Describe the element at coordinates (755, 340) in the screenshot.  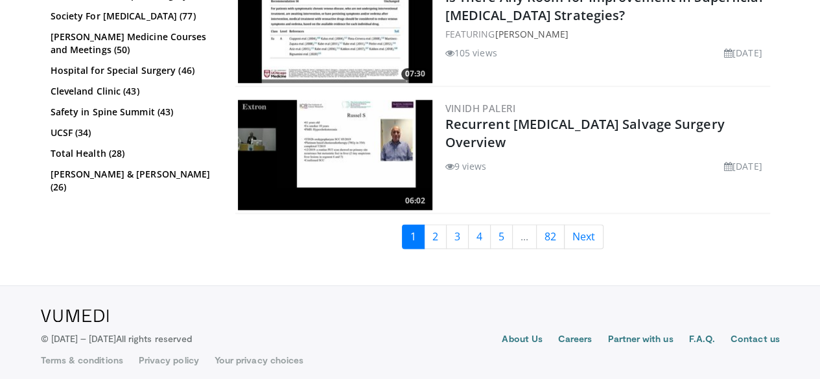
I see `a: Contact us` at that location.